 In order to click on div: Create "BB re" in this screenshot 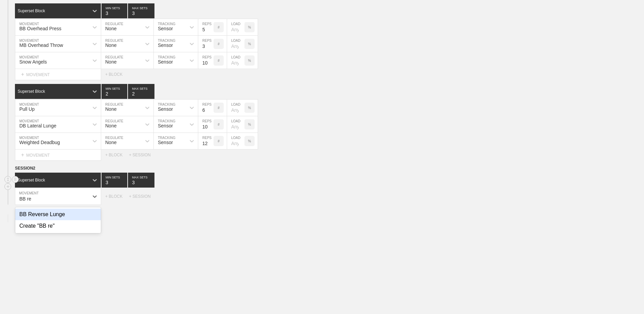, I will do `click(58, 226)`.